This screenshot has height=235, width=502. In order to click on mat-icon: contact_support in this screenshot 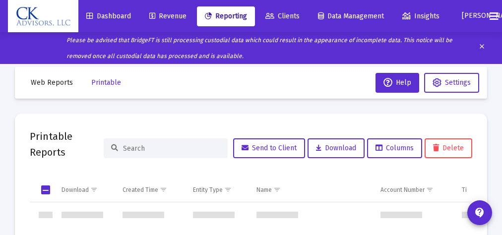, I will do `click(480, 213)`.